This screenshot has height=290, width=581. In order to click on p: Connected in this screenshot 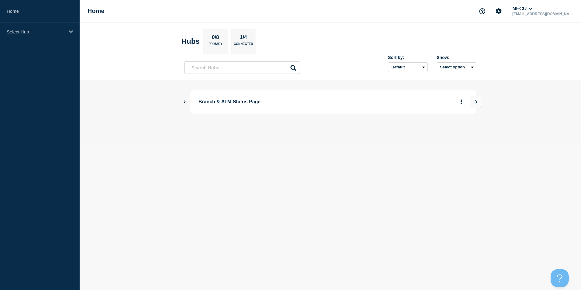, I will do `click(243, 45)`.